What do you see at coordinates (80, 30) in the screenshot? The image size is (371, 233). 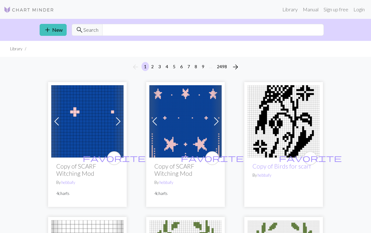 I see `span: search` at bounding box center [80, 30].